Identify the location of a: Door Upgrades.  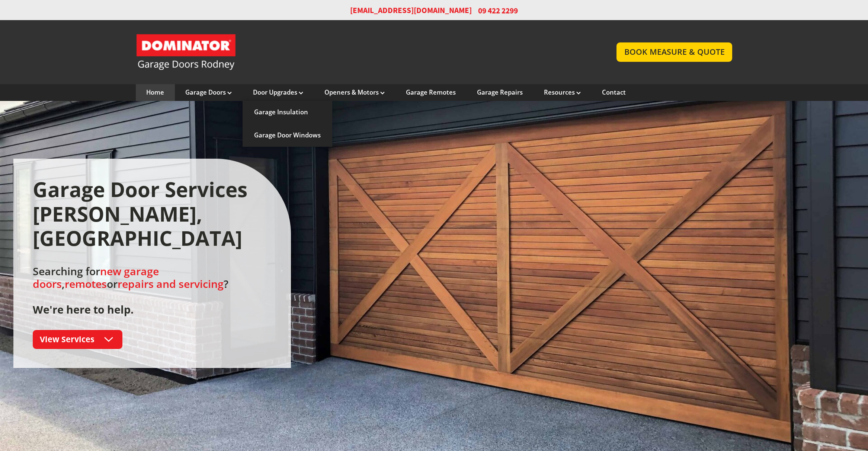
(278, 93).